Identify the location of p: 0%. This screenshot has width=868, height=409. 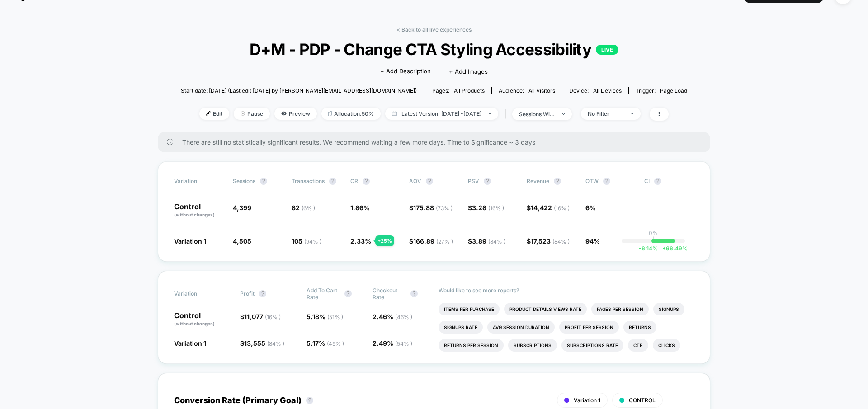
(653, 233).